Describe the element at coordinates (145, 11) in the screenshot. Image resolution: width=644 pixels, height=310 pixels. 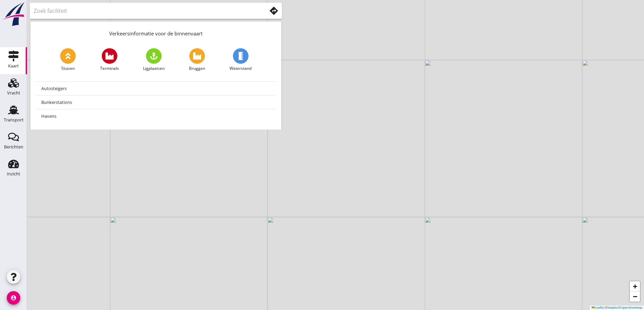
I see `input: Zoek faciliteit` at that location.